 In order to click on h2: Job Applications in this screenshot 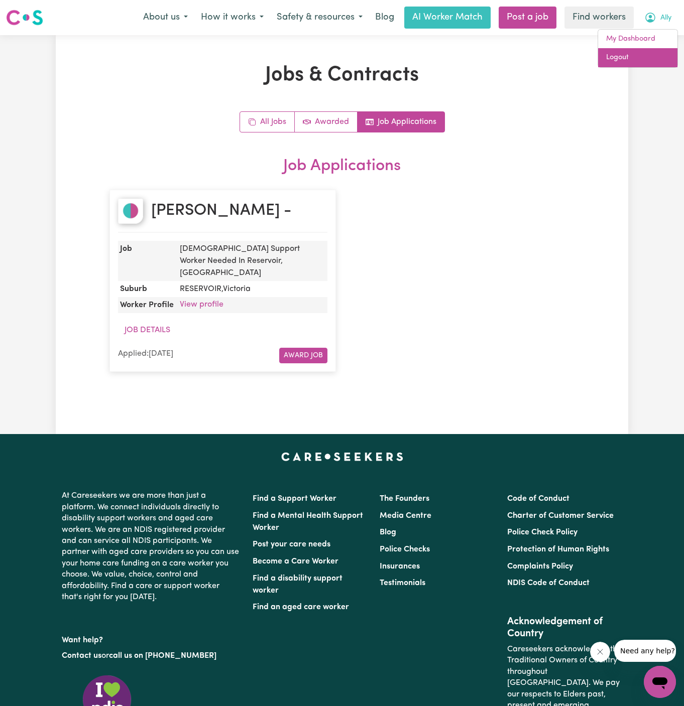, I will do `click(342, 166)`.